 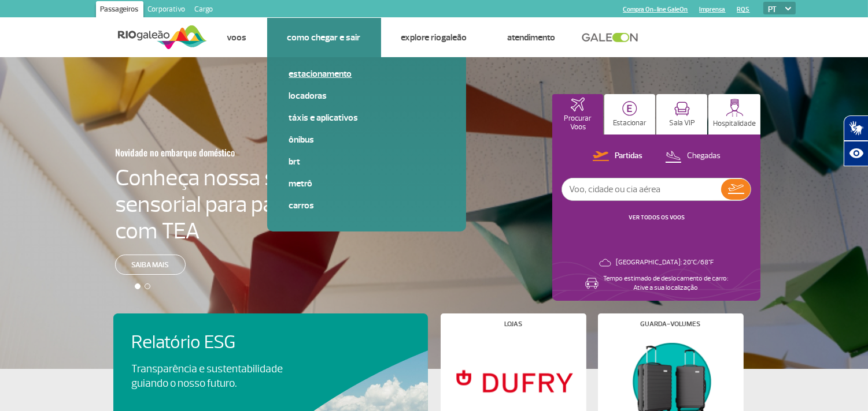 What do you see at coordinates (204, 10) in the screenshot?
I see `a: Cargo` at bounding box center [204, 10].